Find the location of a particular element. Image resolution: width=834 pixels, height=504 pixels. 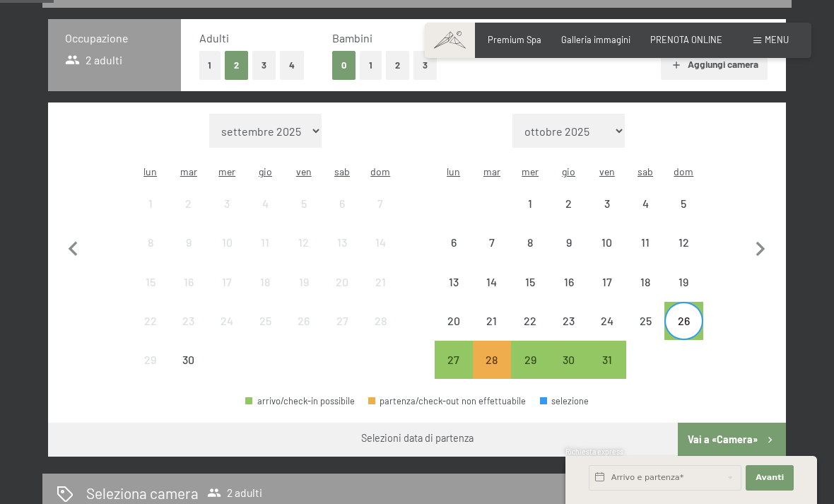

div: 4 is located at coordinates (645, 215).